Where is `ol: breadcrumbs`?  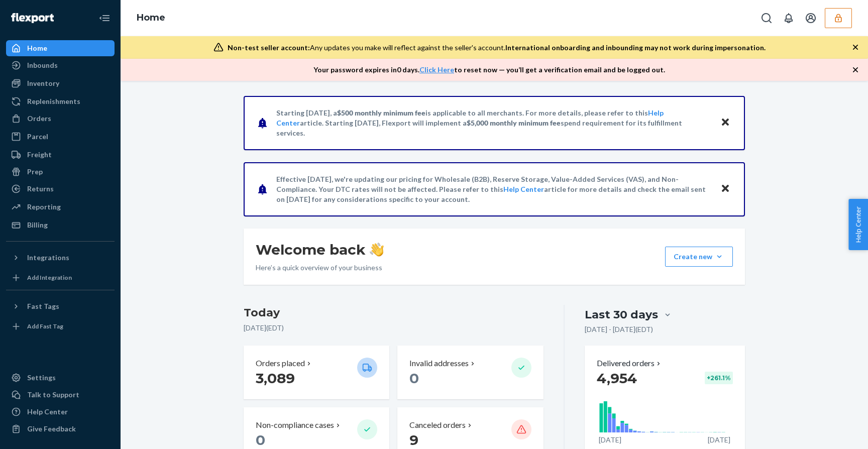
ol: breadcrumbs is located at coordinates (151, 18).